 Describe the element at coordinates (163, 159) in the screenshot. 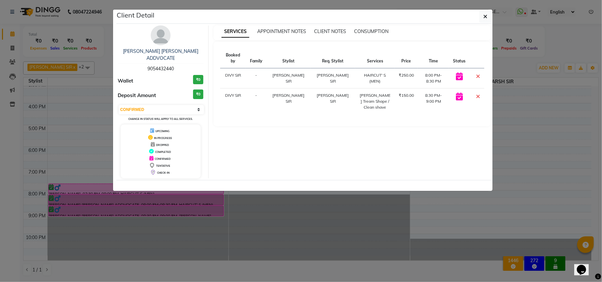

I see `span: CONFIRMED` at that location.